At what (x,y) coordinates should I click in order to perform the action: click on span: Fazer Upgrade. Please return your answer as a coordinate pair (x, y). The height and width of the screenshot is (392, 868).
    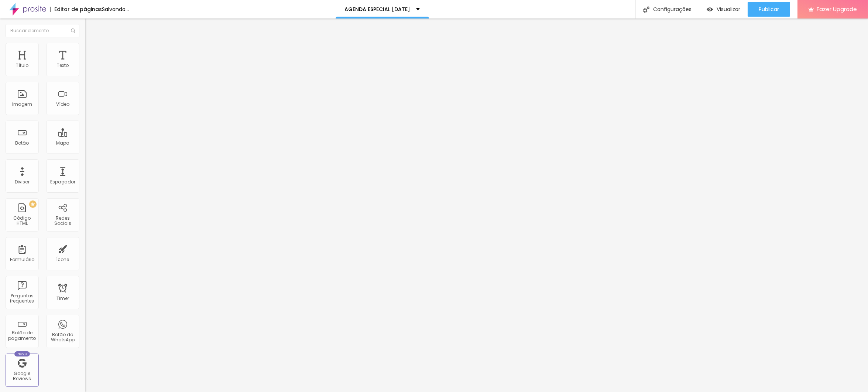
    Looking at the image, I should click on (837, 9).